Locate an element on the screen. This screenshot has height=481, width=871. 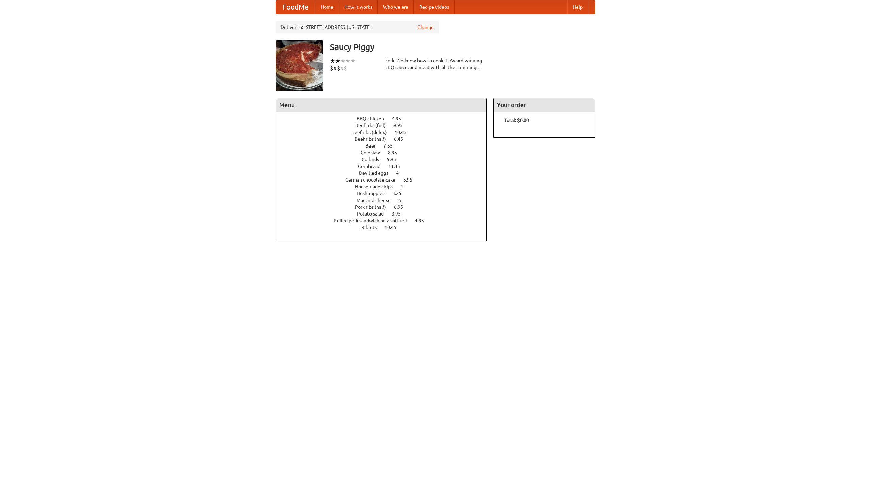
a: Help is located at coordinates (578, 7).